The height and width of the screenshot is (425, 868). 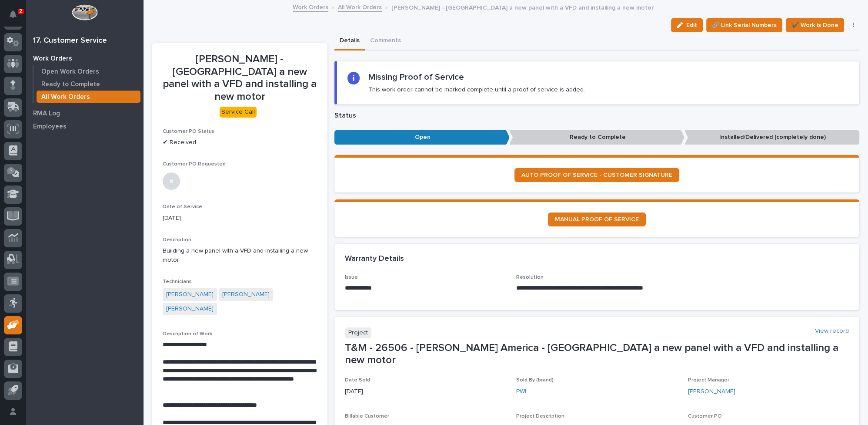 I want to click on p: This work order cannot be marked complete until a proof of service is added., so click(x=477, y=90).